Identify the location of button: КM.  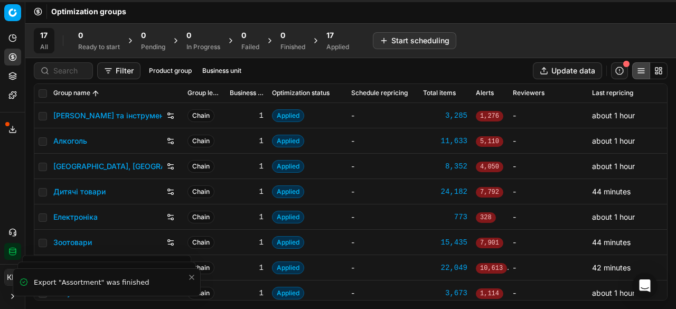
(13, 277).